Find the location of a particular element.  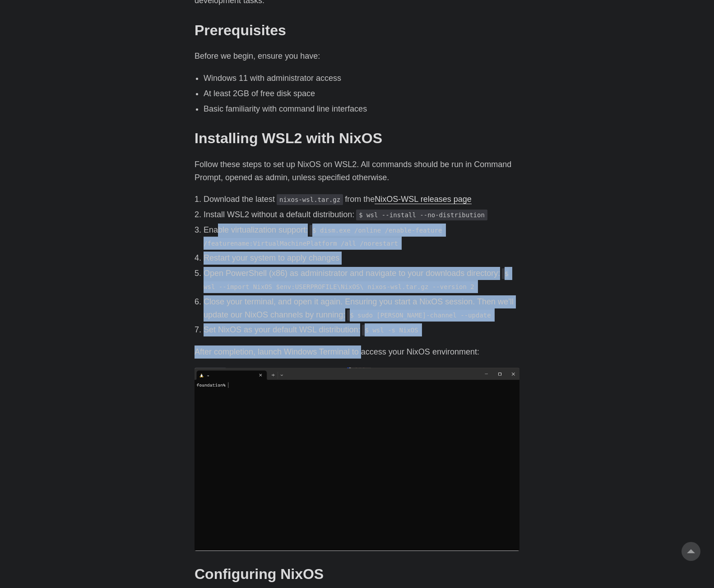

p: Set NixOS as your default WSL distribution: is located at coordinates (361, 330).